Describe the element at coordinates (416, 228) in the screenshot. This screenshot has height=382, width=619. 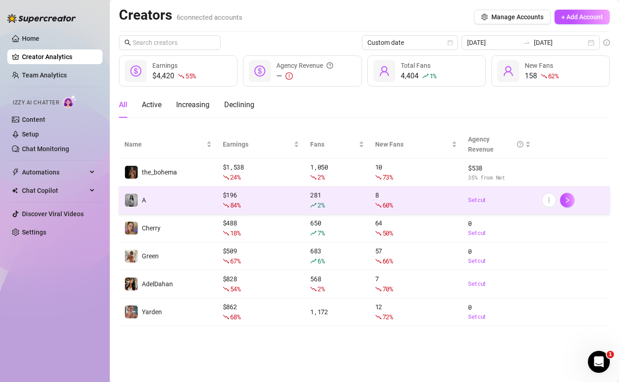
I see `div: 64` at that location.